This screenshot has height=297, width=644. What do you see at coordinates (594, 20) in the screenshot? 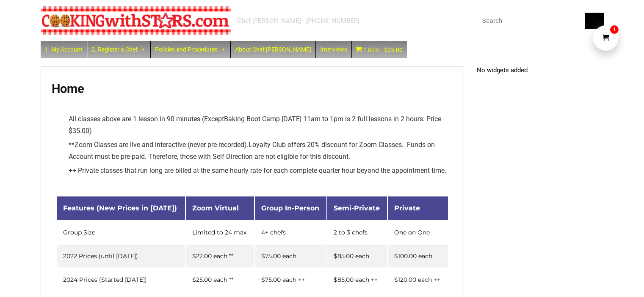
I see `button: Search` at bounding box center [594, 20].